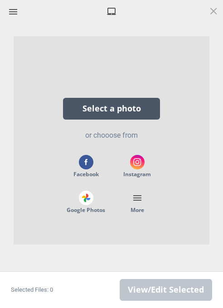 The image size is (223, 308). Describe the element at coordinates (111, 109) in the screenshot. I see `div: Select a photo` at that location.